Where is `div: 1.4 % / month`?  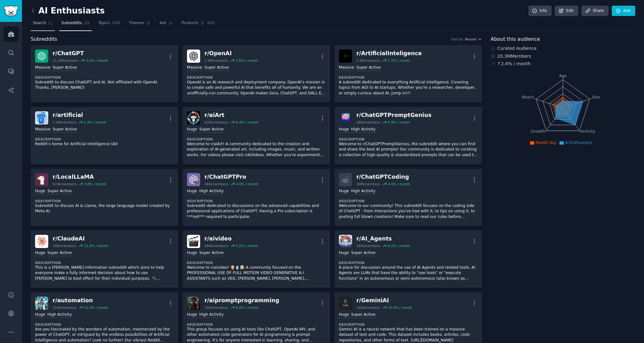
div: 1.4 % / month is located at coordinates (95, 122).